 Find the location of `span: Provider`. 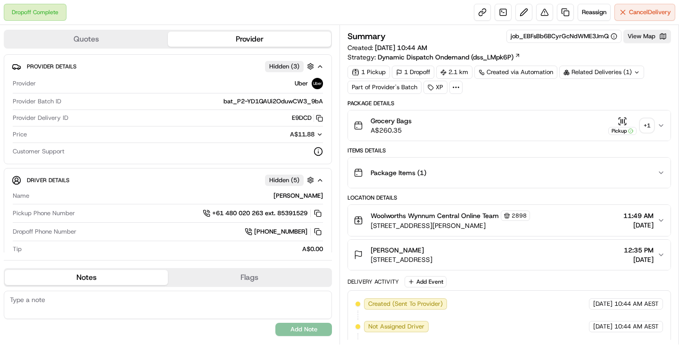

span: Provider is located at coordinates (24, 83).